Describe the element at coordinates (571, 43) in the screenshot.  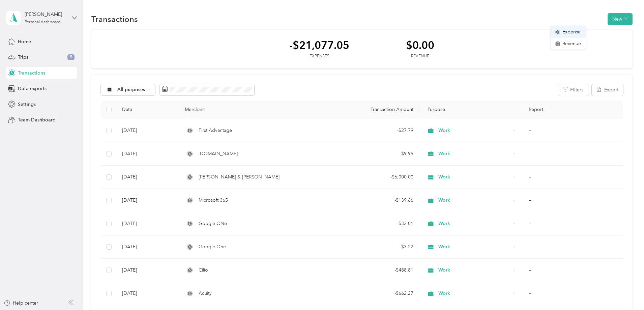
I see `span: Revenue` at that location.